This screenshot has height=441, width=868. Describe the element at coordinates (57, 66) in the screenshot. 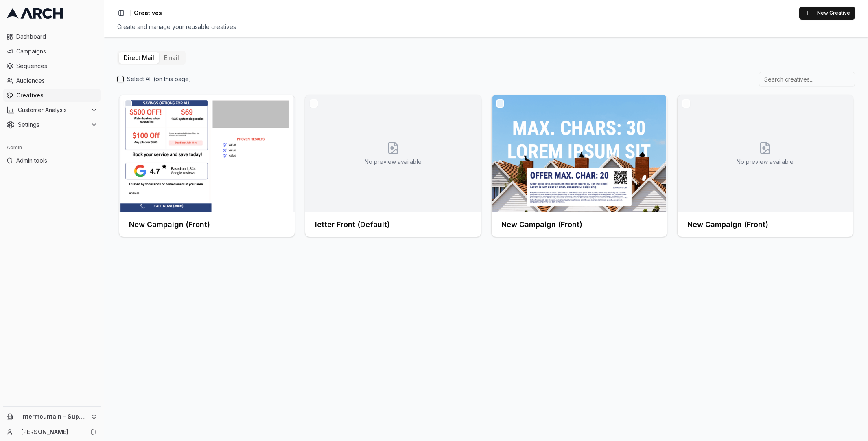

I see `span: Sequences` at that location.